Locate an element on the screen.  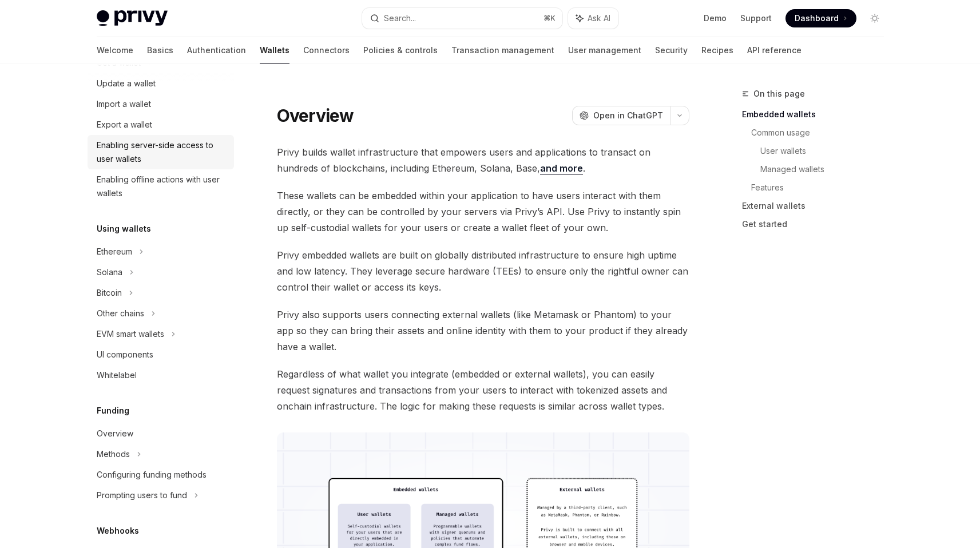
a: Import a wallet is located at coordinates (160, 104).